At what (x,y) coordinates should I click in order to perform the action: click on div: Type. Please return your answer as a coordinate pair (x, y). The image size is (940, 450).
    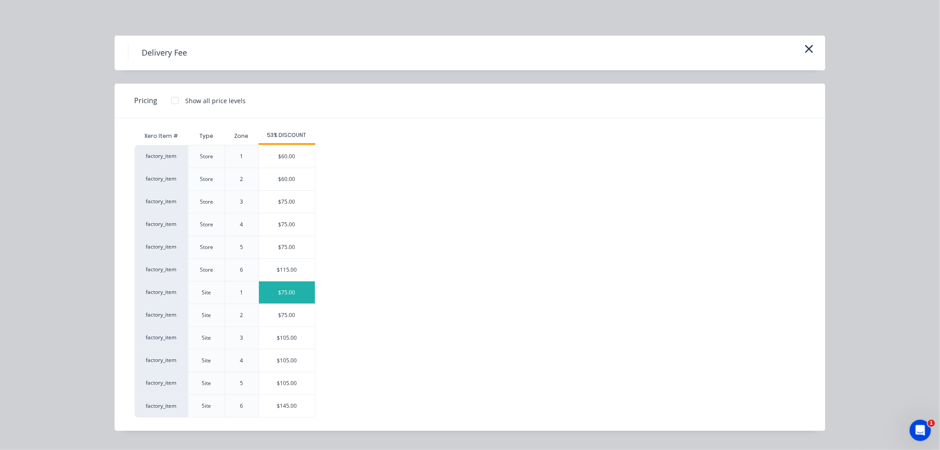
    Looking at the image, I should click on (206, 136).